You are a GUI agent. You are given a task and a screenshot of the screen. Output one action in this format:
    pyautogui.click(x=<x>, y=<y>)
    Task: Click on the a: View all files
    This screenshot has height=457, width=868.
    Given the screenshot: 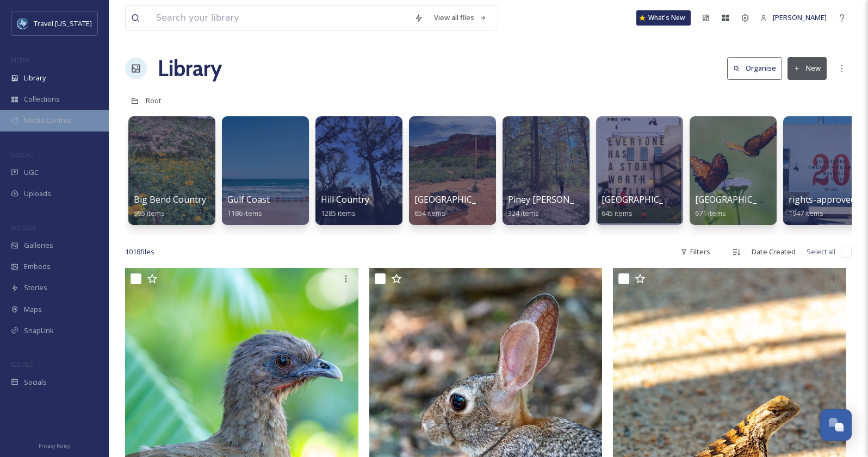 What is the action you would take?
    pyautogui.click(x=460, y=17)
    